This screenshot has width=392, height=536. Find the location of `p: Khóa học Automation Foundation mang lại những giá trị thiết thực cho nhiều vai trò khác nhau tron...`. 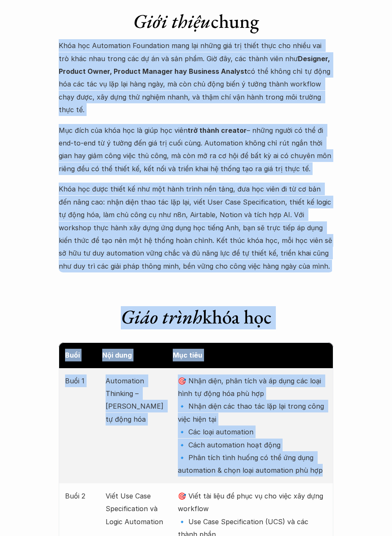

p: Khóa học Automation Foundation mang lại những giá trị thiết thực cho nhiều vai trò khác nhau tron... is located at coordinates (196, 78).